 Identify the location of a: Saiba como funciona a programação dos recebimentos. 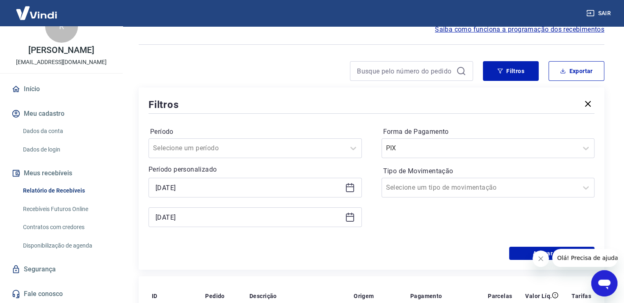
(519, 30).